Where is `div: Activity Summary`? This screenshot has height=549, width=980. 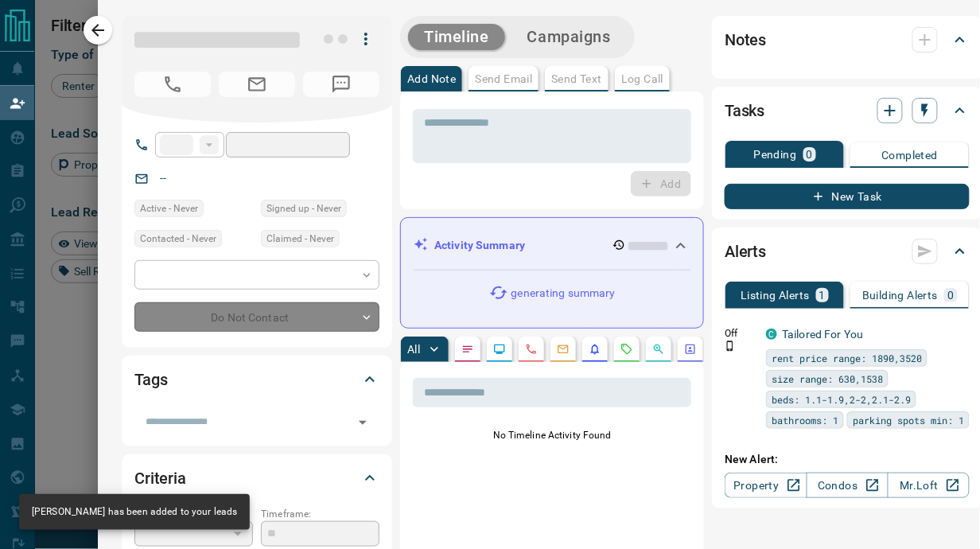
div: Activity Summary is located at coordinates (552, 245).